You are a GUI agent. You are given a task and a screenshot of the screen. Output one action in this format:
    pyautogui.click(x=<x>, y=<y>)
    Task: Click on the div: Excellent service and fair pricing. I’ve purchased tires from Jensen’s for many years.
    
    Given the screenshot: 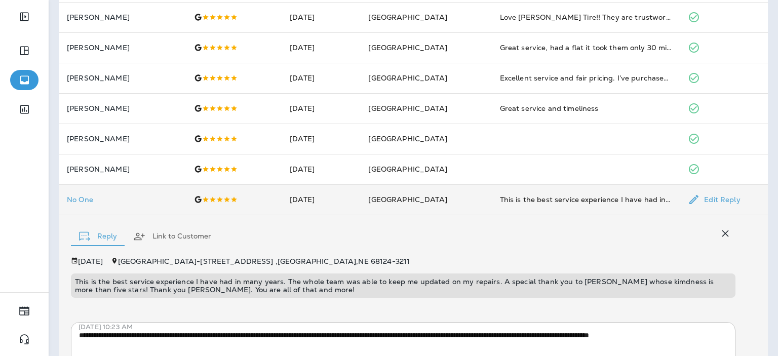 What is the action you would take?
    pyautogui.click(x=586, y=78)
    